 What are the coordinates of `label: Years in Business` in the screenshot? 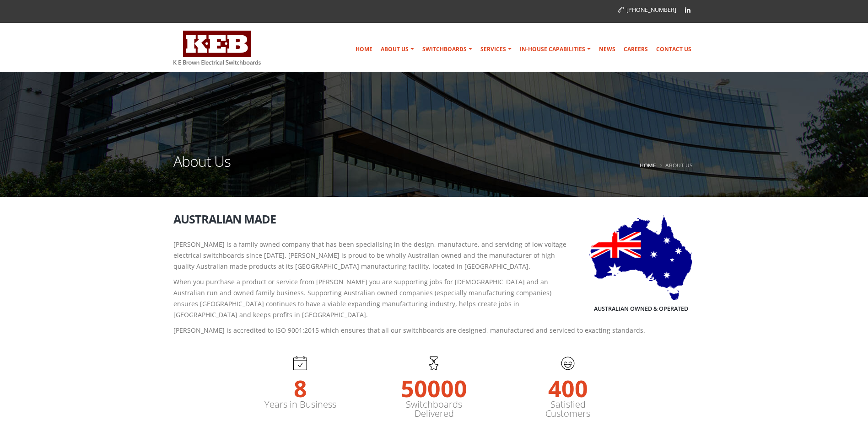 It's located at (300, 404).